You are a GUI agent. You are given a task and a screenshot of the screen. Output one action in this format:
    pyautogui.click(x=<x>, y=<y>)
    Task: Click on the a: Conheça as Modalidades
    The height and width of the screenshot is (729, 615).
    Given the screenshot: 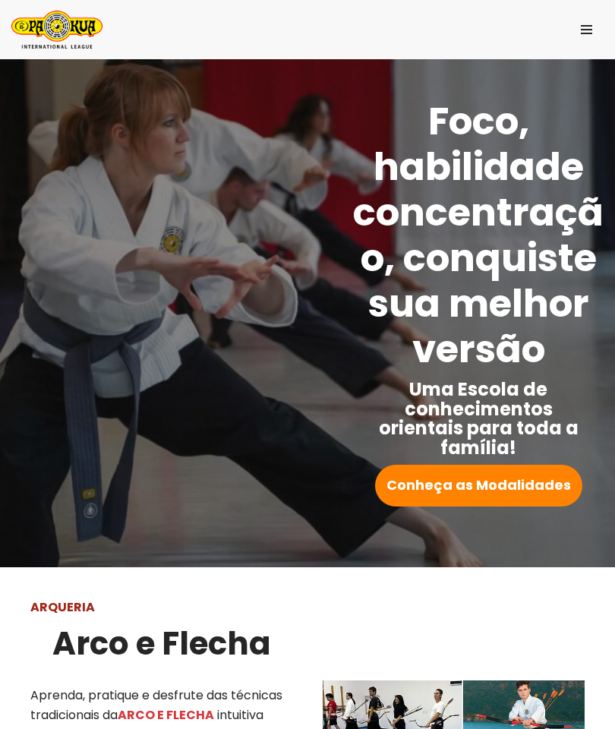 What is the action you would take?
    pyautogui.click(x=479, y=486)
    